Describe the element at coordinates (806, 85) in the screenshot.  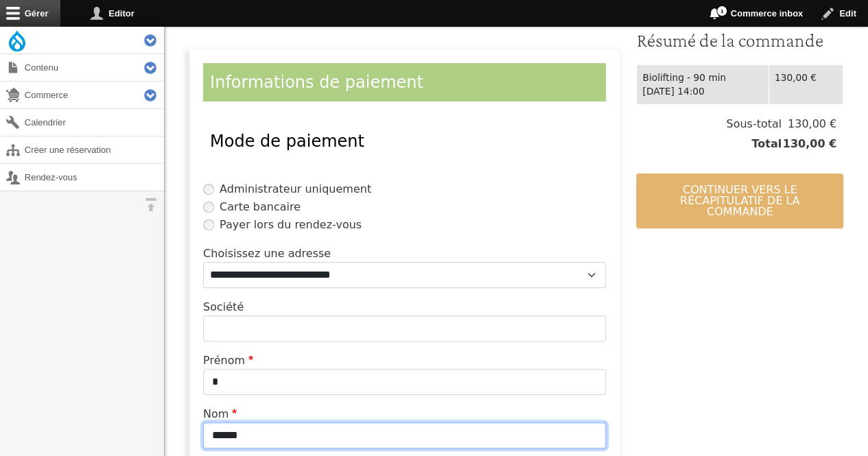
I see `td: 130,00 €` at that location.